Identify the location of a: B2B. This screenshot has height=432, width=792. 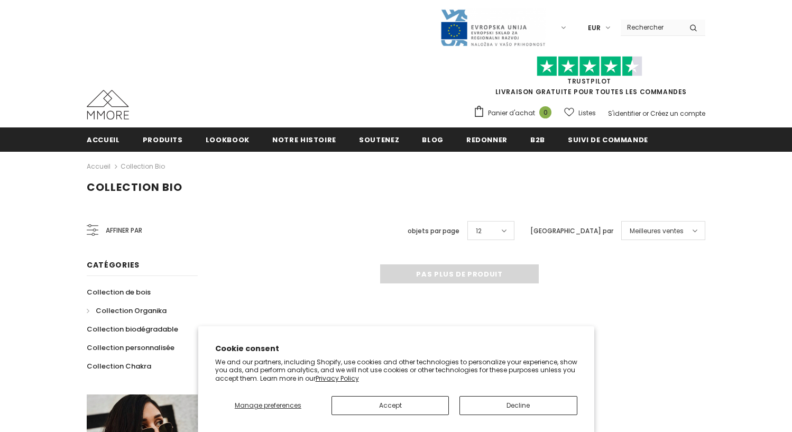
(538, 139).